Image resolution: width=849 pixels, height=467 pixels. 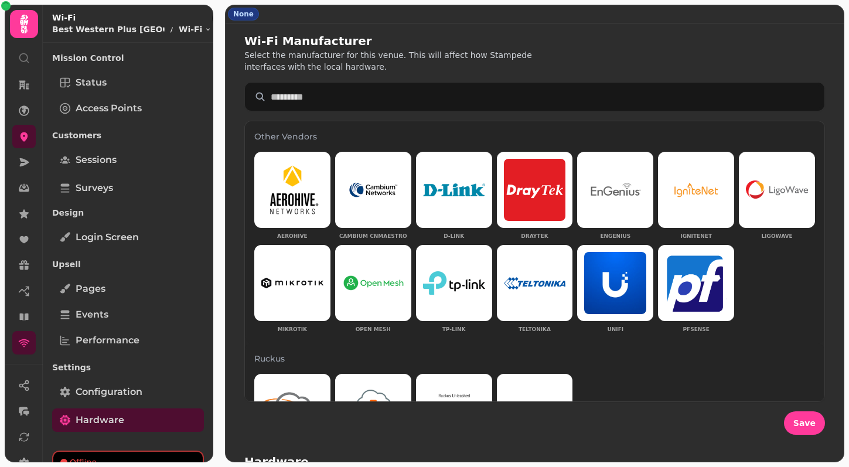 I want to click on img: pfSense, so click(x=696, y=283).